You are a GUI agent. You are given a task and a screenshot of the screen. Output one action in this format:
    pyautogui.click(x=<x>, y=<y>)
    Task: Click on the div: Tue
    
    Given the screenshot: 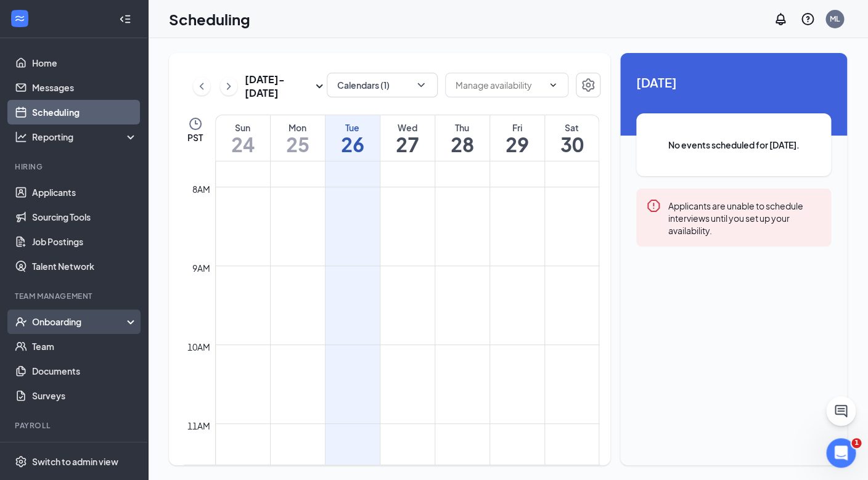 What is the action you would take?
    pyautogui.click(x=353, y=127)
    